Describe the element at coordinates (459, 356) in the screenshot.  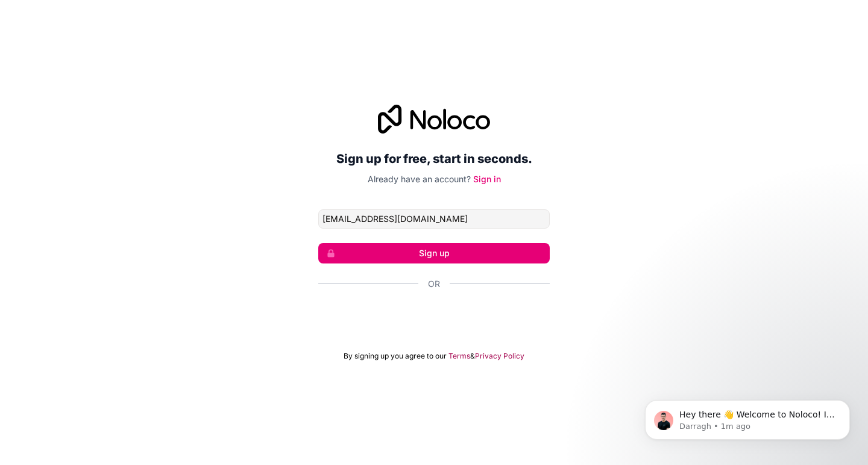
I see `a: Terms` at that location.